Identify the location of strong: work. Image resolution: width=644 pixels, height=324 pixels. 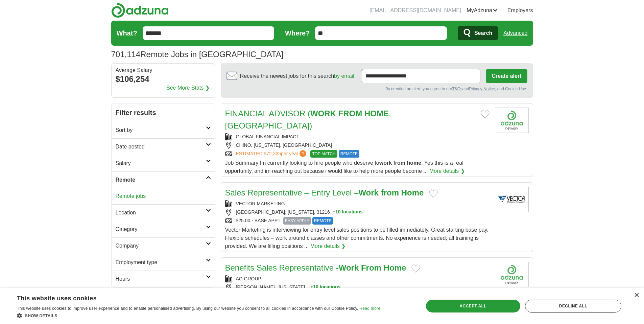
(385, 162).